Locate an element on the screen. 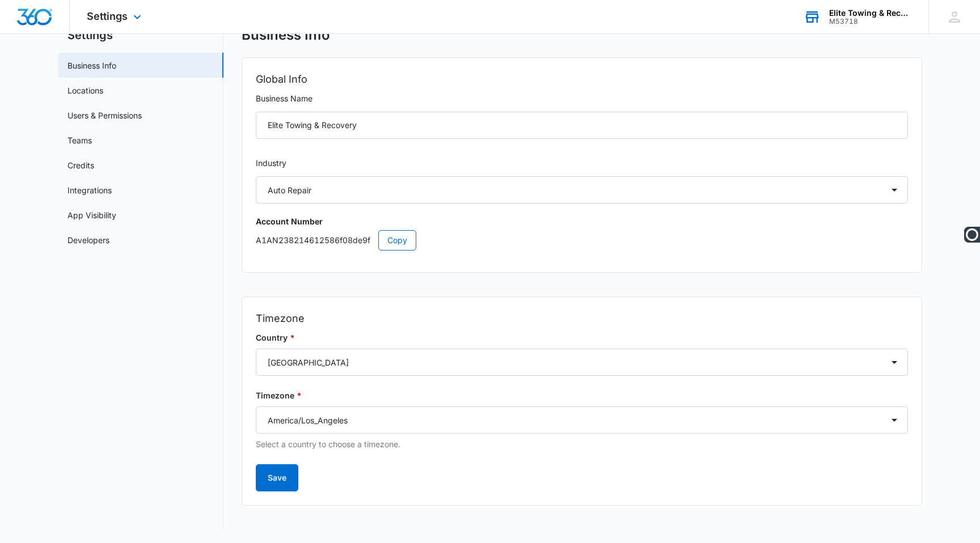 This screenshot has width=980, height=543. label: Business Name is located at coordinates (582, 99).